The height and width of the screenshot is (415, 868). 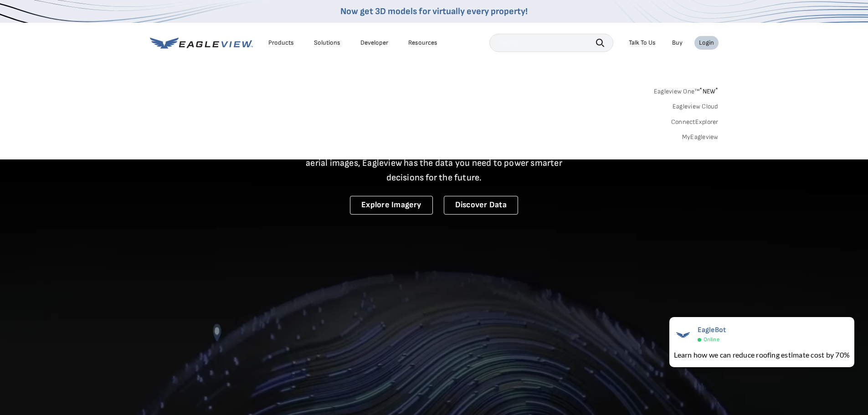 What do you see at coordinates (434, 163) in the screenshot?
I see `p: A new era starts here. Built on more than 3.5 billion high-resolution aerial images, Eagleview ha...` at bounding box center [434, 163].